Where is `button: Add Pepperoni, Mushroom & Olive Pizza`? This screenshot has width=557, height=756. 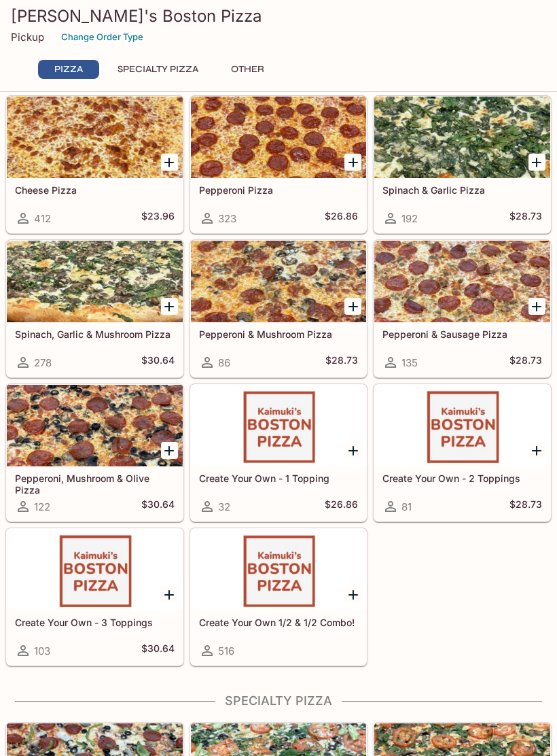
button: Add Pepperoni, Mushroom & Olive Pizza is located at coordinates (169, 450).